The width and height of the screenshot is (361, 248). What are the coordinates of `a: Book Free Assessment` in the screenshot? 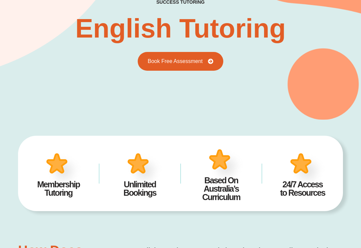 It's located at (181, 61).